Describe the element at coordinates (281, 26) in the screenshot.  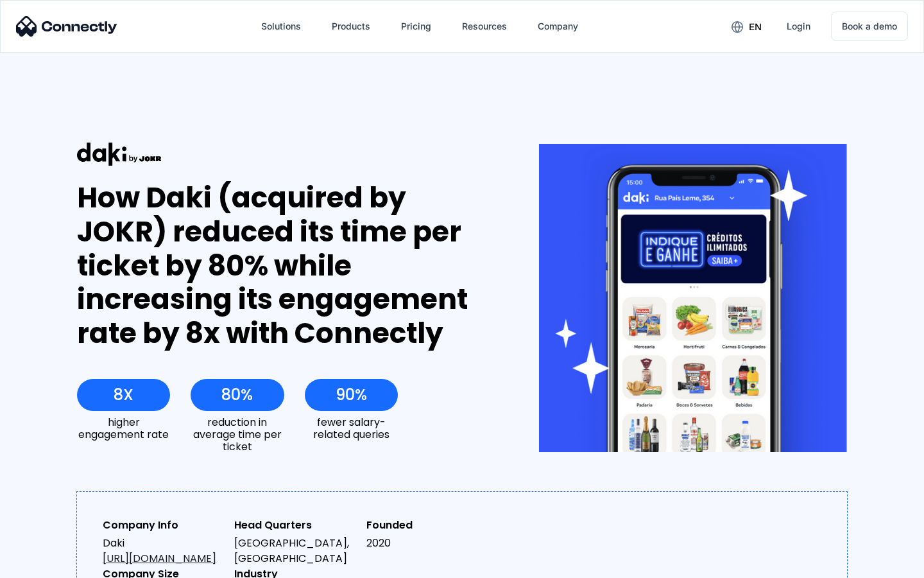
I see `div: Solutions` at that location.